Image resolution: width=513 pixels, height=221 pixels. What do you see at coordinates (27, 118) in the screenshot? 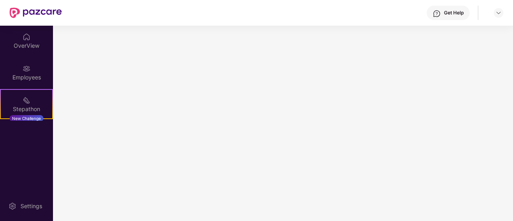
I see `div: New Challenge` at bounding box center [27, 118].